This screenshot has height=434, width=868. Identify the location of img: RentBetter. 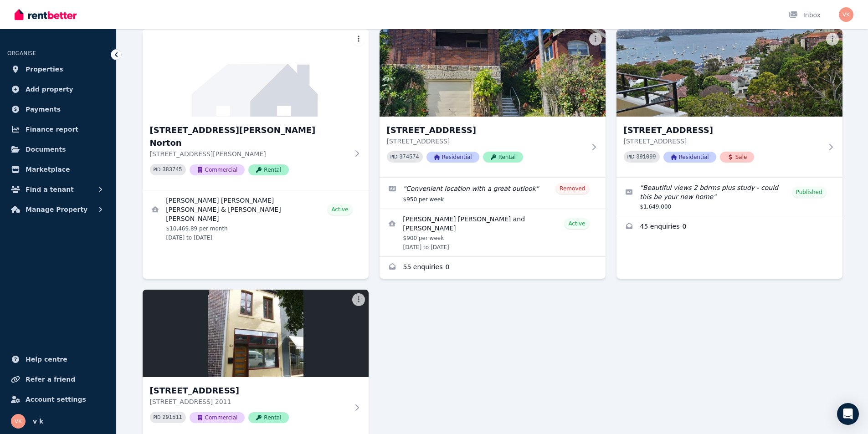
(45, 14).